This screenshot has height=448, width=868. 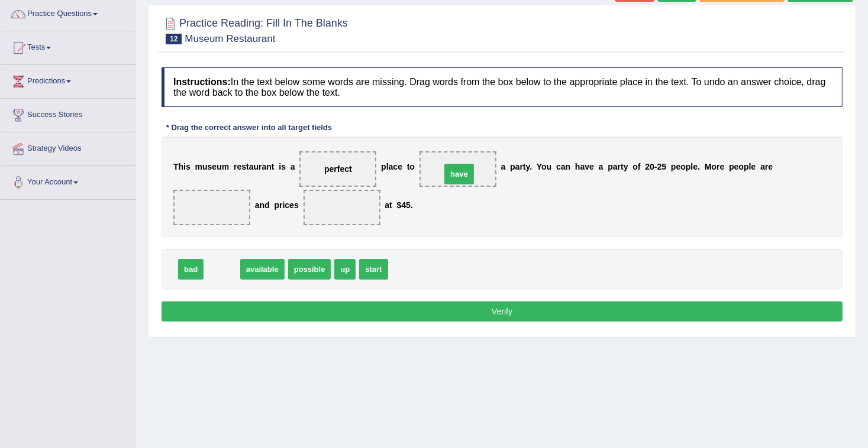 What do you see at coordinates (176, 167) in the screenshot?
I see `b: T` at bounding box center [176, 167].